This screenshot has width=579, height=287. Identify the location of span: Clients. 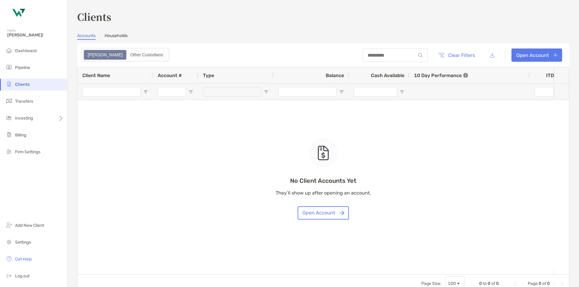
(22, 84).